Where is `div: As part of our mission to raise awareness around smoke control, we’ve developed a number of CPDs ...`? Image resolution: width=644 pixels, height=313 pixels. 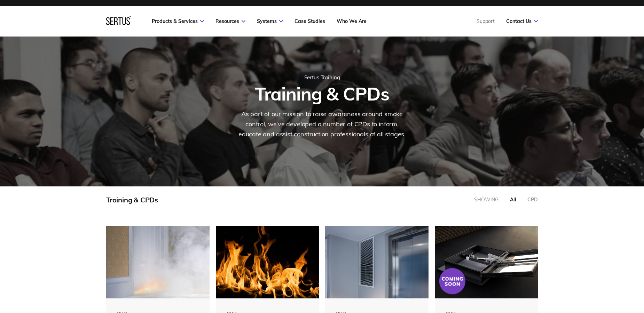 div: As part of our mission to raise awareness around smoke control, we’ve developed a number of CPDs ... is located at coordinates (322, 124).